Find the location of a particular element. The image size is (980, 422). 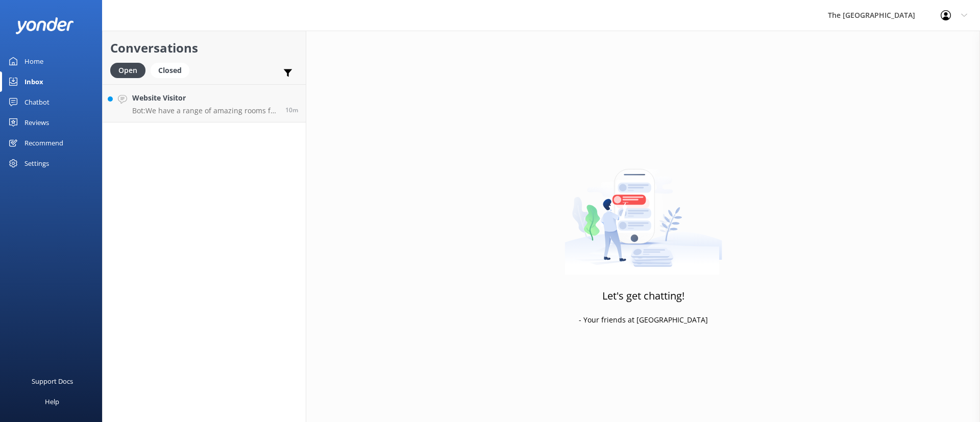

div: Open is located at coordinates (127, 71).